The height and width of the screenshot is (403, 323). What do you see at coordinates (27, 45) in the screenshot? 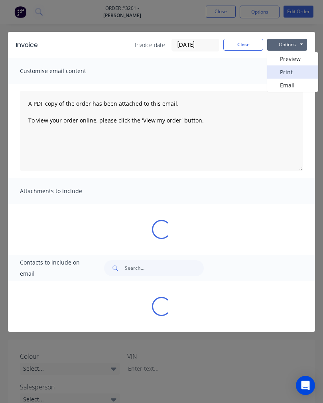
I see `div: Invoice` at bounding box center [27, 45].